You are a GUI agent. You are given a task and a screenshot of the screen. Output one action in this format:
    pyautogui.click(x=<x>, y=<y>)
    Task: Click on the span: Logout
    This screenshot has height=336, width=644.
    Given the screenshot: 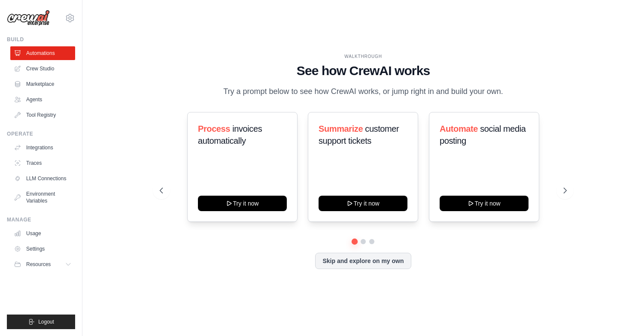 What is the action you would take?
    pyautogui.click(x=46, y=322)
    